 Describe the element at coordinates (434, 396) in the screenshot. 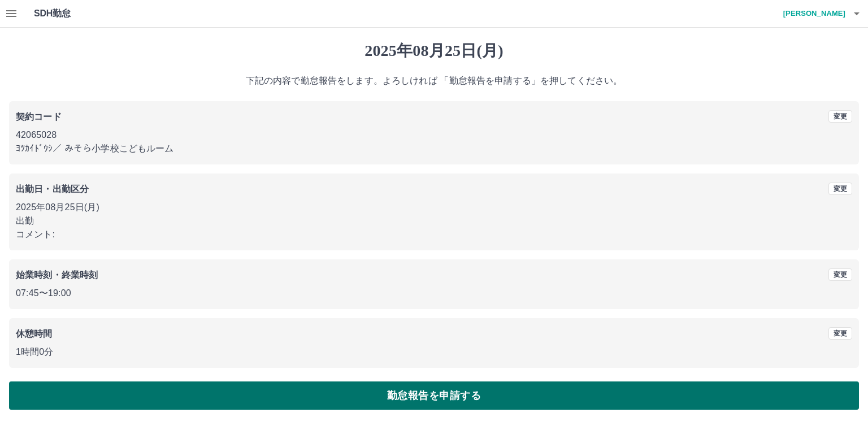

I see `button: 勤怠報告を申請する` at that location.